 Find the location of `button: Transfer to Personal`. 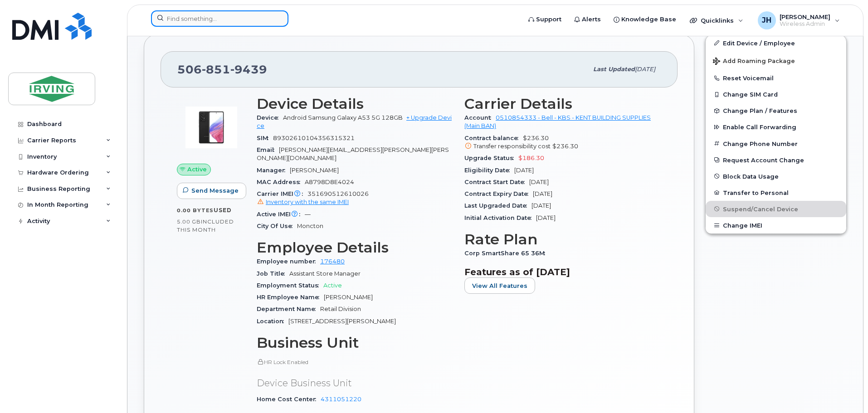

button: Transfer to Personal is located at coordinates (776, 192).